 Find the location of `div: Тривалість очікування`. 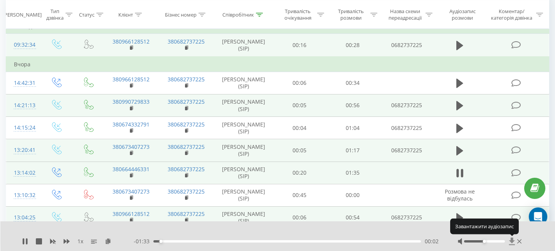

div: Тривалість очікування is located at coordinates (298, 15).